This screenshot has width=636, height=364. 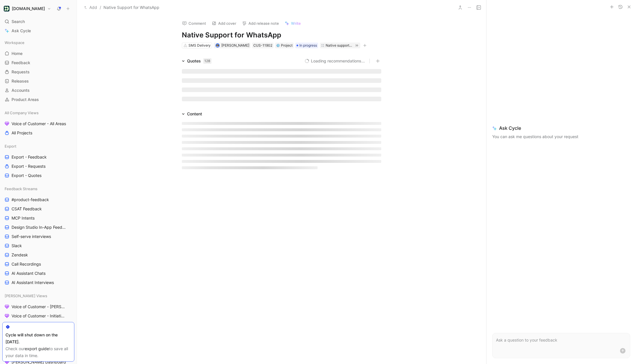 I want to click on span: Workspace, so click(x=14, y=42).